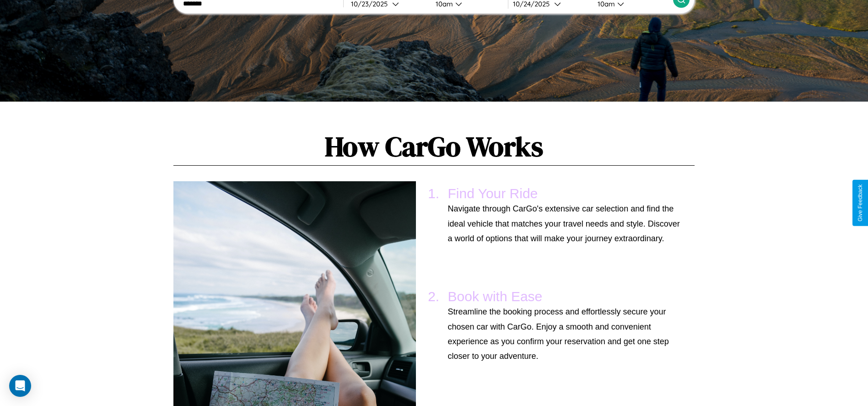 This screenshot has height=406, width=868. What do you see at coordinates (564, 334) in the screenshot?
I see `p: Streamline the booking process and effortlessly secure your chosen car with CarGo. Enjoy a smooth...` at bounding box center [564, 334].